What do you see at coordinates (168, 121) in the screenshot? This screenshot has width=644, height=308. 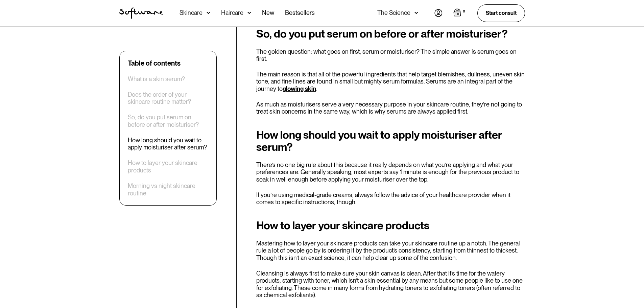 I see `div: So, do you put serum on before or after moisturiser?` at bounding box center [168, 121].